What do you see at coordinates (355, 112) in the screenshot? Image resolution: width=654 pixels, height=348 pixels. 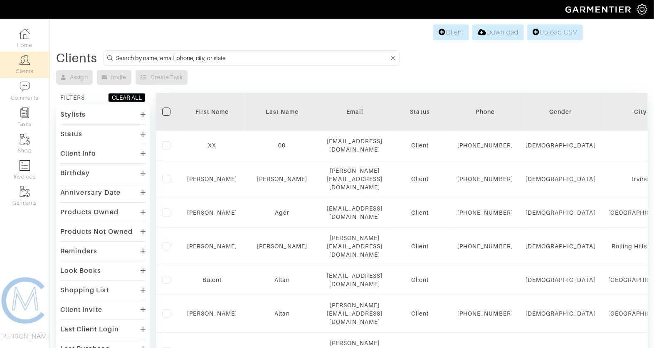 I see `div: Email` at bounding box center [355, 112].